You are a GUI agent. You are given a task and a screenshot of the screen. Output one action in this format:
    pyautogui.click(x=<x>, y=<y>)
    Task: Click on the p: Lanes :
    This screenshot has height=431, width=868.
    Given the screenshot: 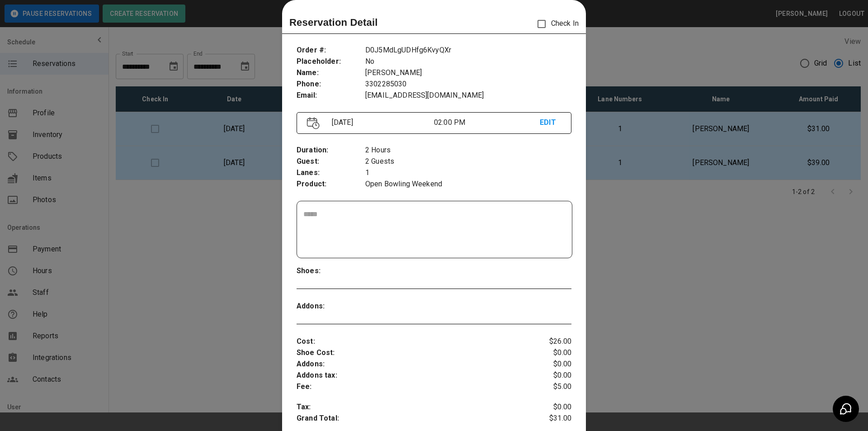 What is the action you would take?
    pyautogui.click(x=331, y=173)
    